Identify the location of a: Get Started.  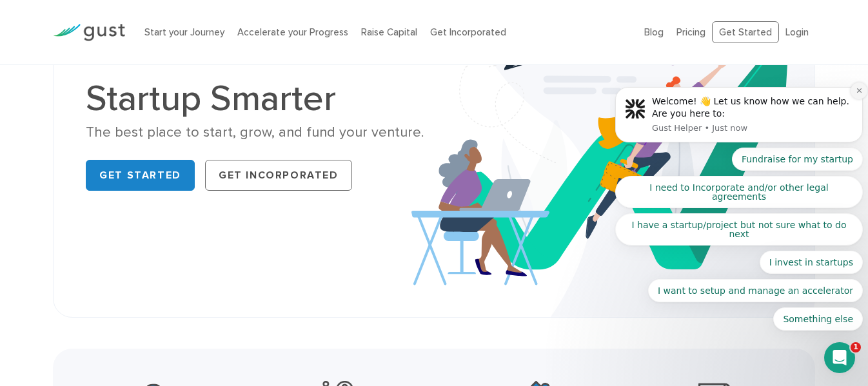
(140, 176).